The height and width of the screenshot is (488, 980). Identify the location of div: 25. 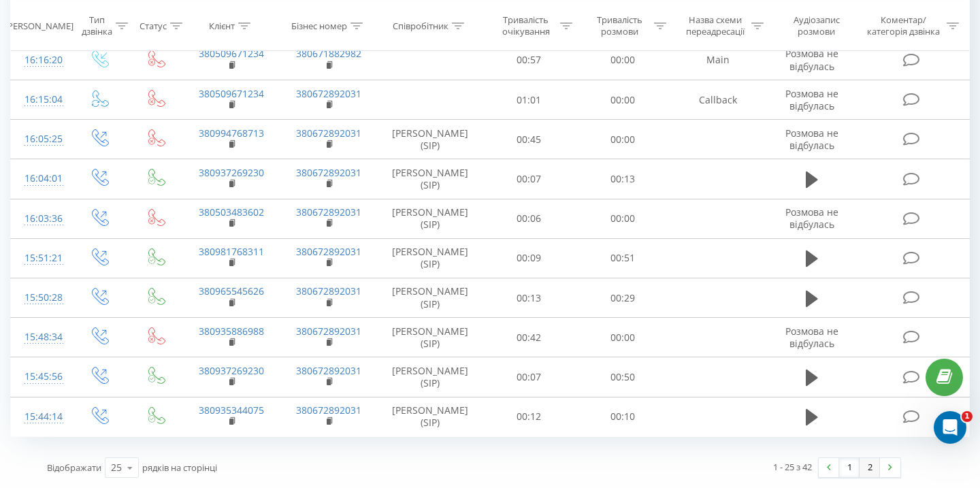
(116, 468).